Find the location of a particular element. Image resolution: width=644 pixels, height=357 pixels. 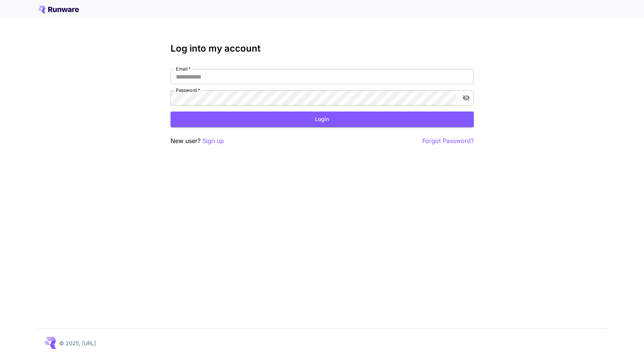

p: Forgot Password? is located at coordinates (448, 140).